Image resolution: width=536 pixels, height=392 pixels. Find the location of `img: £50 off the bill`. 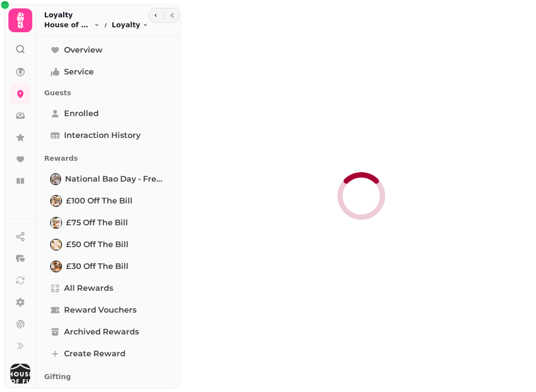

img: £50 off the bill is located at coordinates (56, 245).